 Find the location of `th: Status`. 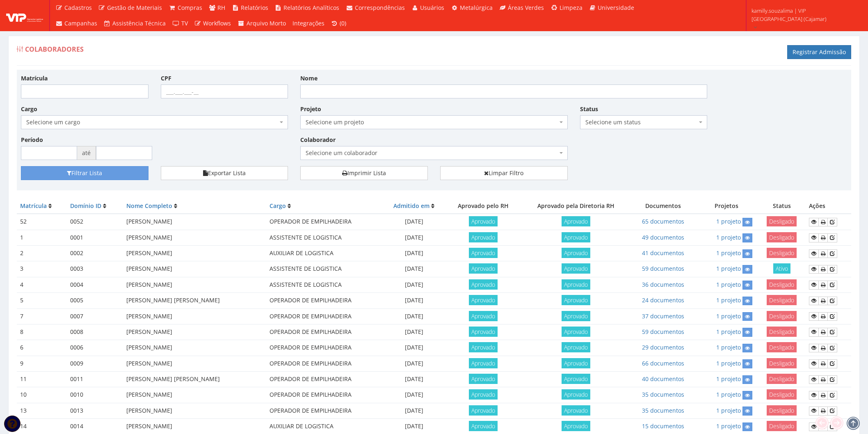

th: Status is located at coordinates (781, 206).